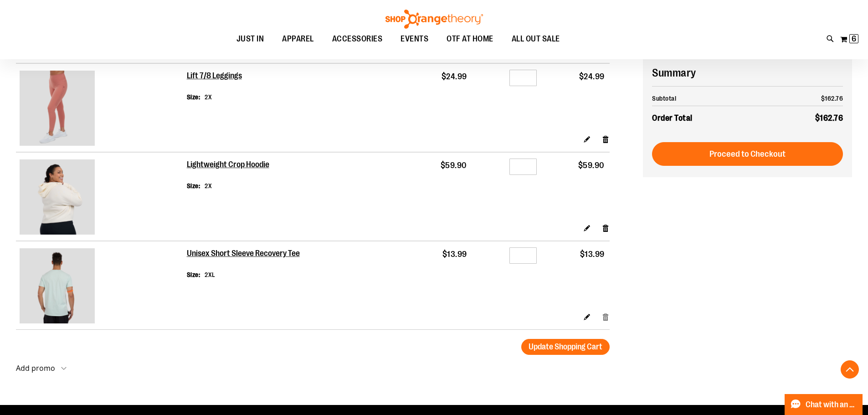 Image resolution: width=868 pixels, height=415 pixels. Describe the element at coordinates (57, 197) in the screenshot. I see `img: Lightweight Crop Hoodie` at that location.